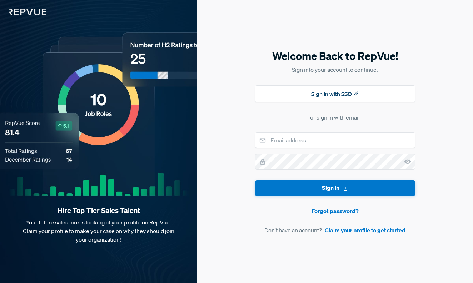 This screenshot has width=473, height=283. Describe the element at coordinates (335, 231) in the screenshot. I see `article: Don't have an account?` at that location.